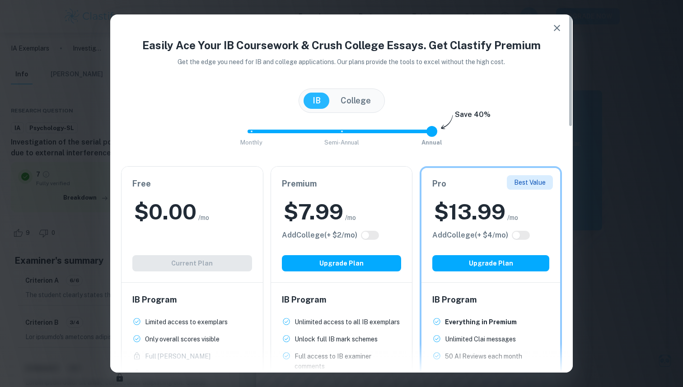 This screenshot has width=683, height=387. I want to click on h6: Free, so click(192, 184).